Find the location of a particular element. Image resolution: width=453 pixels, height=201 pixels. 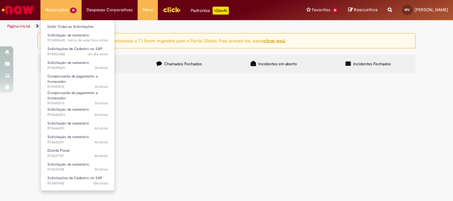

ul: Trilhas de página is located at coordinates (151, 26).